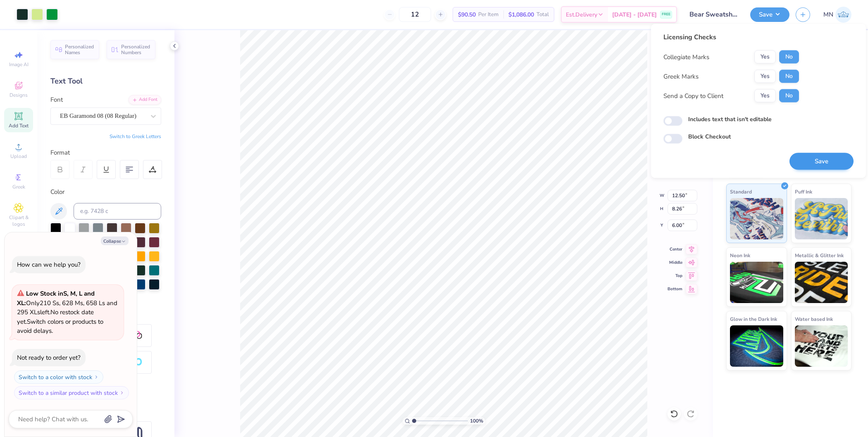 The height and width of the screenshot is (437, 868). I want to click on img: Mark Navarro, so click(843, 14).